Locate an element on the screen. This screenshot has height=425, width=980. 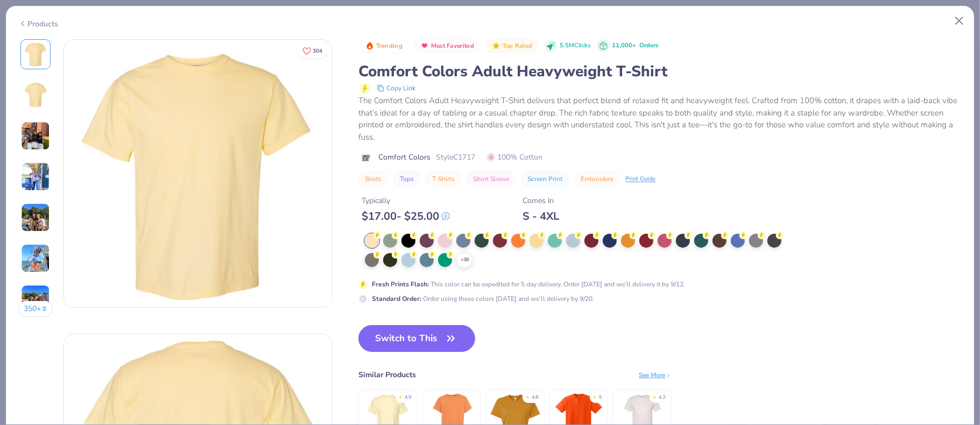
img: Trending sort is located at coordinates (369, 46).